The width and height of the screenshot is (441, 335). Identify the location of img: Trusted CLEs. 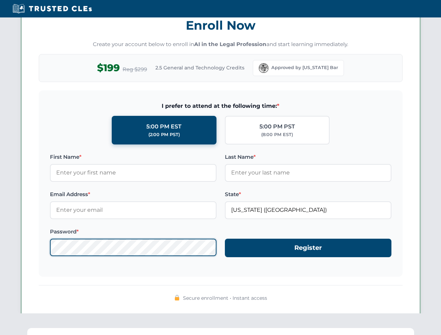
(52, 9).